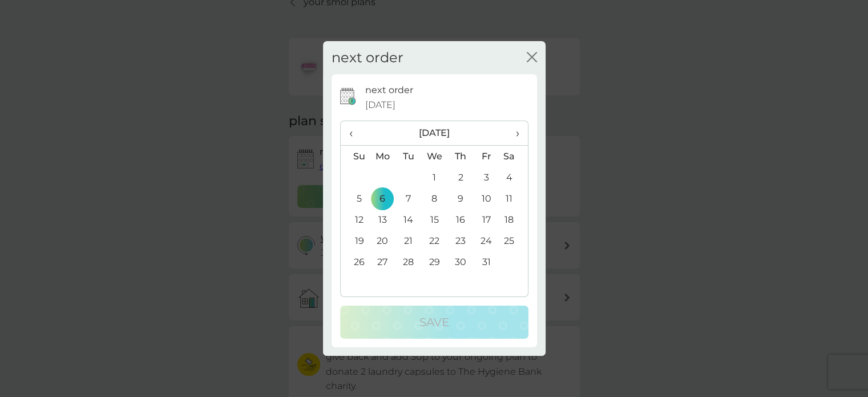 The height and width of the screenshot is (397, 868). Describe the element at coordinates (486, 219) in the screenshot. I see `td: 17` at that location.